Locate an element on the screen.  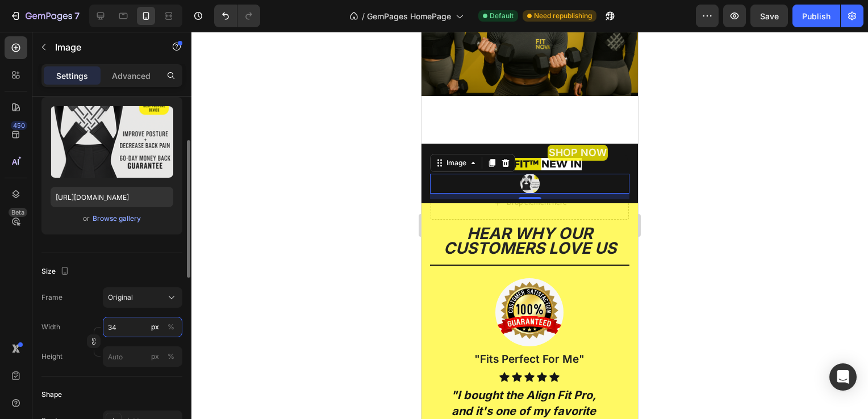
div: Image is located at coordinates (35, 131).